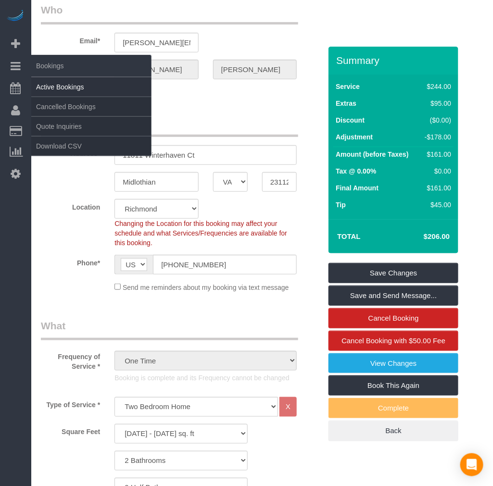 The image size is (493, 486). What do you see at coordinates (91, 107) in the screenshot?
I see `a: Cancelled Bookings` at bounding box center [91, 107].